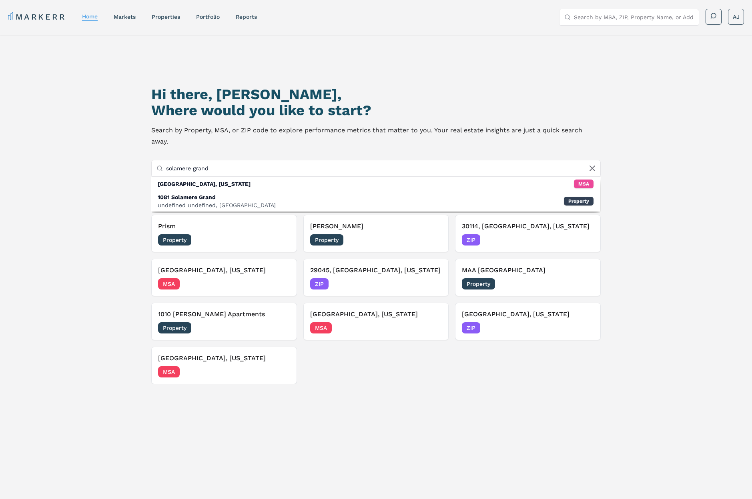  What do you see at coordinates (736, 17) in the screenshot?
I see `span: AJ` at bounding box center [736, 17].